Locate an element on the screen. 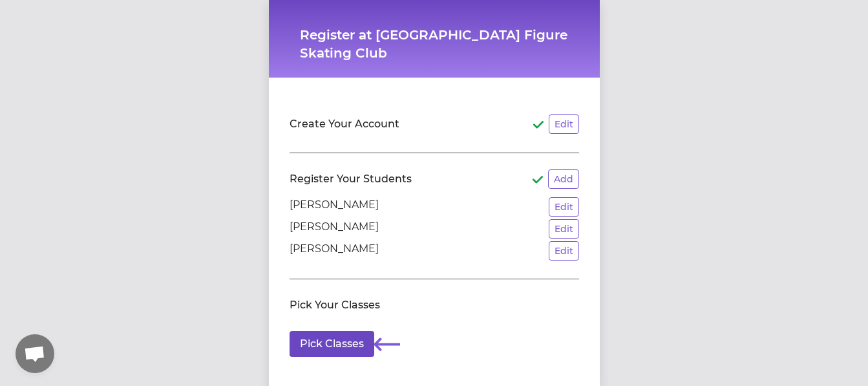  button: Pick Classes is located at coordinates (331, 344).